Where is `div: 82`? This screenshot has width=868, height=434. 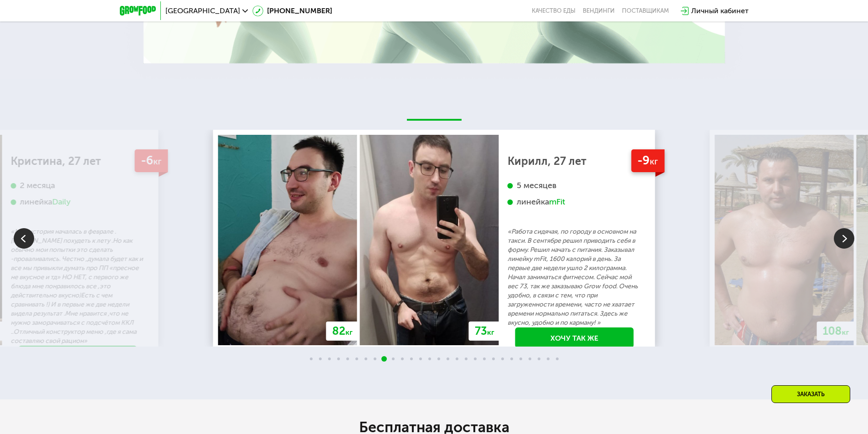 div: 82 is located at coordinates (342, 331).